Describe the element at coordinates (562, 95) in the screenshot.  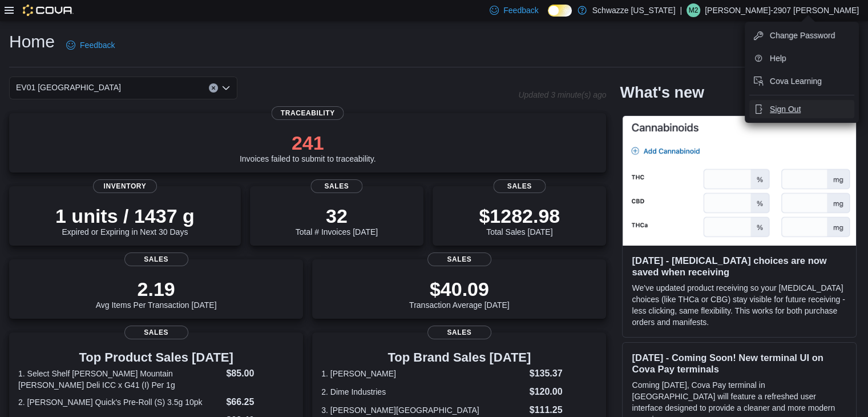
I see `p: Updated 3 minute(s) ago` at that location.